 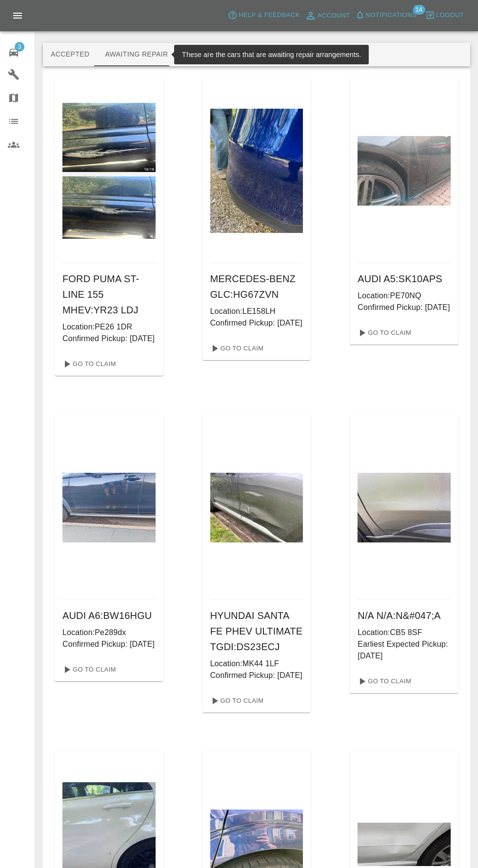 What do you see at coordinates (300, 54) in the screenshot?
I see `button: Paid` at bounding box center [300, 54].